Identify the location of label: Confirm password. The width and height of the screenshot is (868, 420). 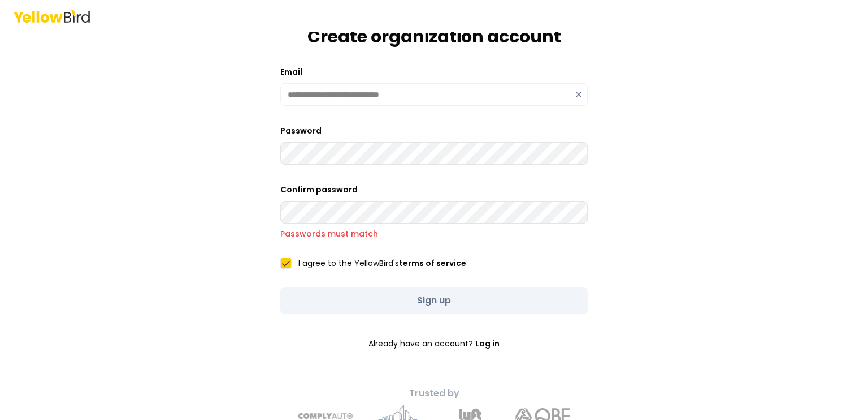
(318, 189).